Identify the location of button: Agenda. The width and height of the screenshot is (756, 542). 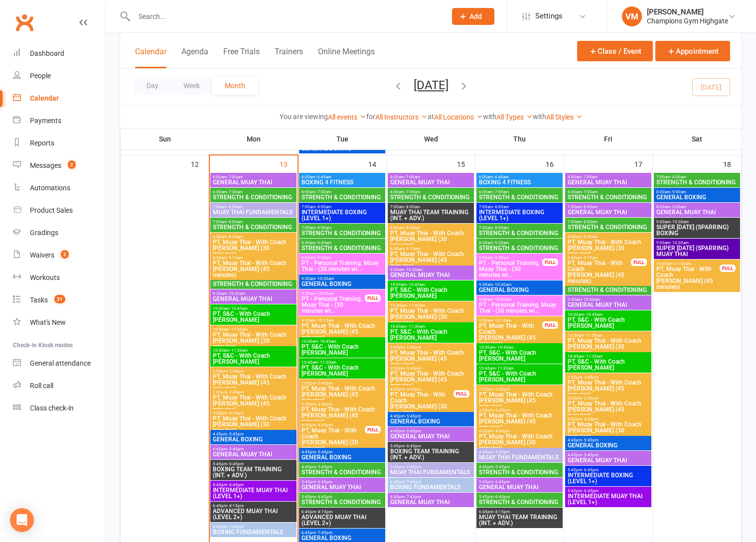
(195, 57).